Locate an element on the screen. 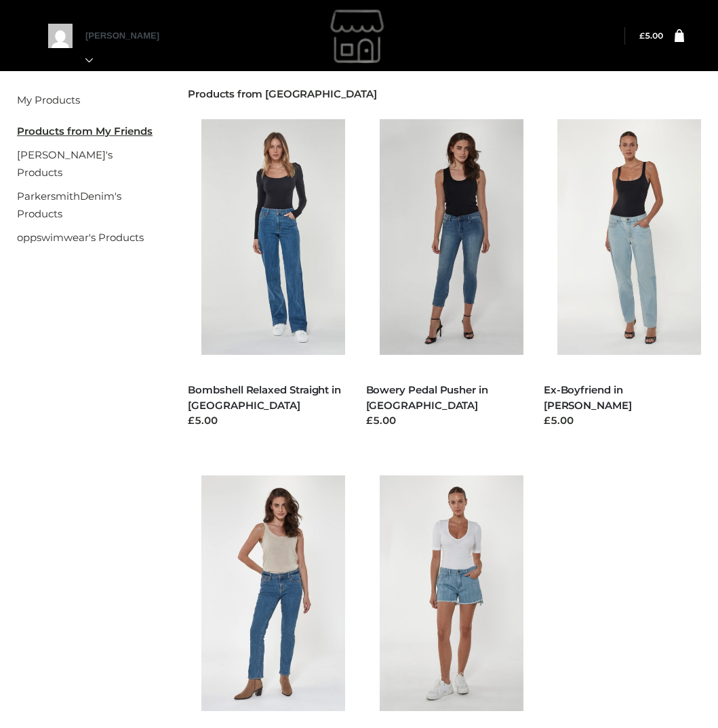  a: £5.00 is located at coordinates (651, 35).